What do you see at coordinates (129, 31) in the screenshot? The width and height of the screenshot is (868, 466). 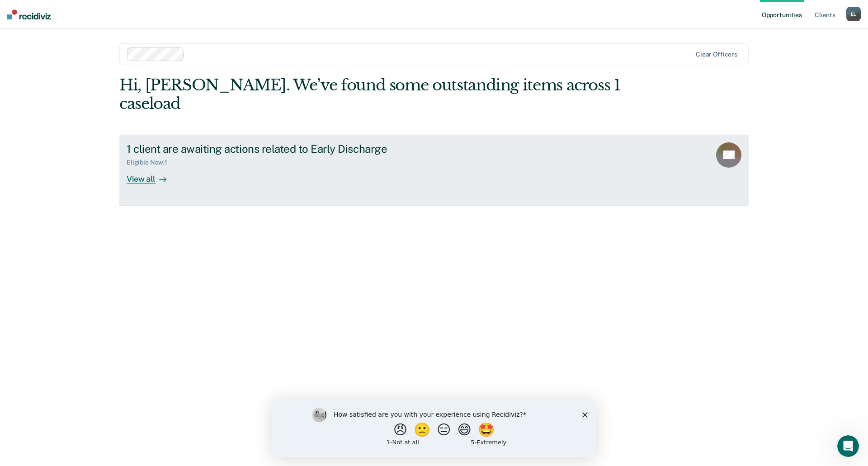 I see `button: 1` at bounding box center [129, 31].